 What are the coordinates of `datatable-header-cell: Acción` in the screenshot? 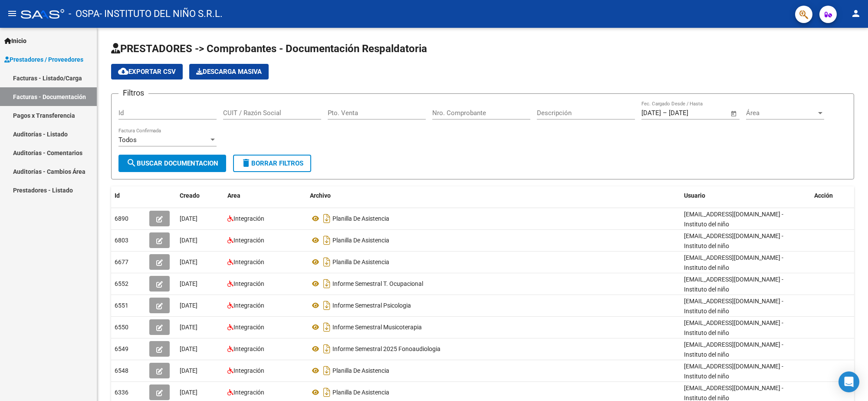 It's located at (832, 196).